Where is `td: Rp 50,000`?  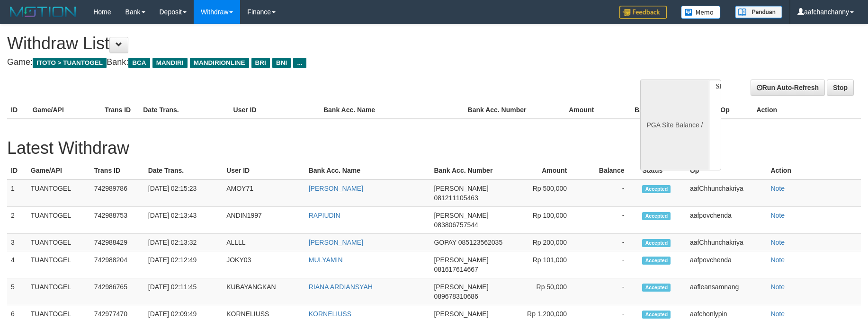 td: Rp 50,000 is located at coordinates (547, 291).